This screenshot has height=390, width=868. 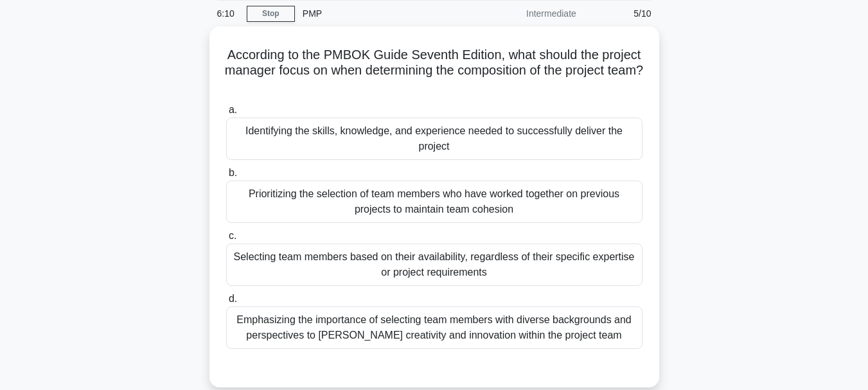 I want to click on div: Selecting team members based on their availability, regardless of their specific expertise or pro..., so click(x=435, y=265).